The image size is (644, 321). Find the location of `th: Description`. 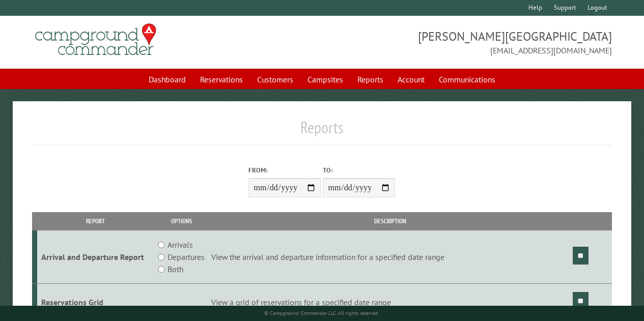

th: Description is located at coordinates (390, 220).